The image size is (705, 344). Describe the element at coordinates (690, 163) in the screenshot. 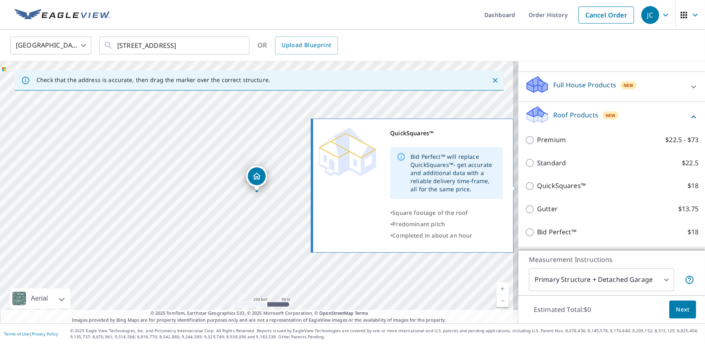

I see `p: $22.5` at that location.